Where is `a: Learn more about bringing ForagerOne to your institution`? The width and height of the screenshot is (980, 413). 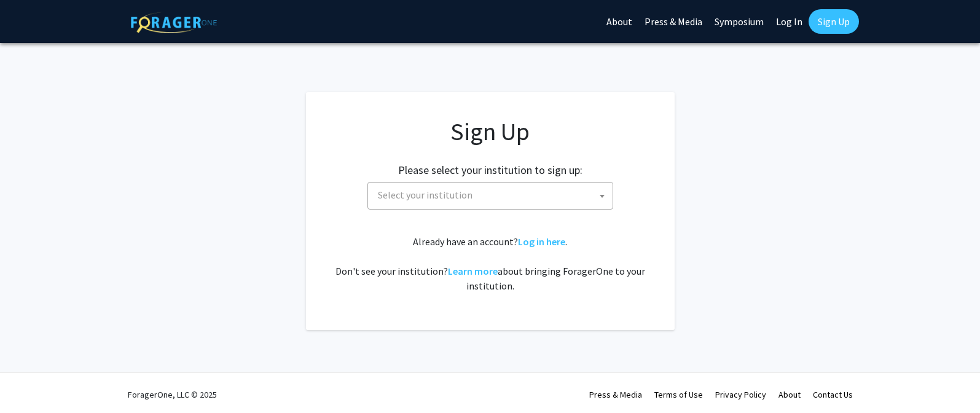
a: Learn more about bringing ForagerOne to your institution is located at coordinates (472, 271).